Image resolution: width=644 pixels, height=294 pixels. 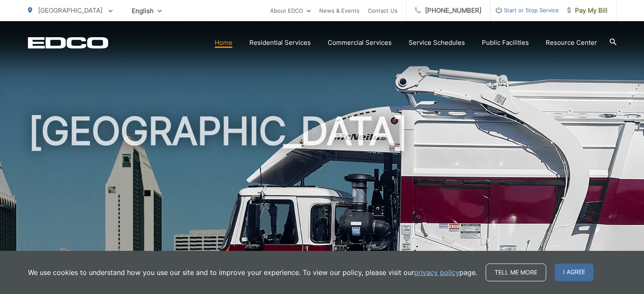 I want to click on a: About EDCO, so click(x=290, y=11).